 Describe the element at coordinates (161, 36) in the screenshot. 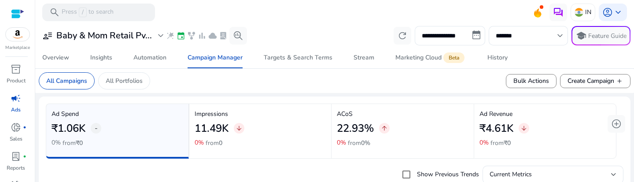

I see `span: expand_more` at that location.